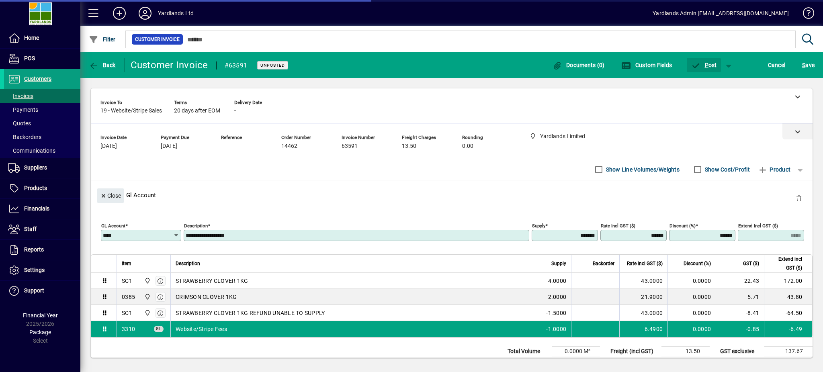 Image resolution: width=823 pixels, height=372 pixels. I want to click on a: Invoices, so click(42, 96).